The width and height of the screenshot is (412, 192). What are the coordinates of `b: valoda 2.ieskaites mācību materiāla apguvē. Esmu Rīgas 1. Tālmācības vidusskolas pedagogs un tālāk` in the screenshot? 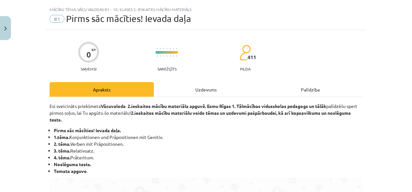 It's located at (219, 106).